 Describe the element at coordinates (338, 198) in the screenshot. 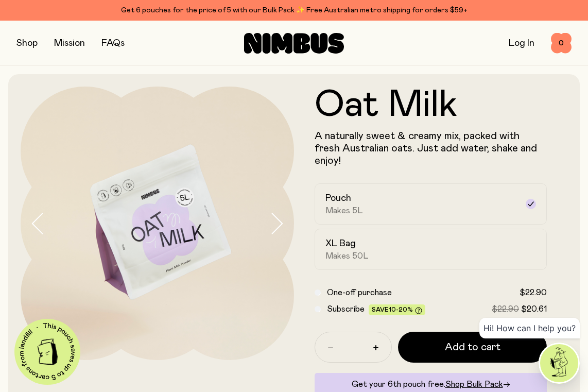

I see `h2: Pouch` at that location.